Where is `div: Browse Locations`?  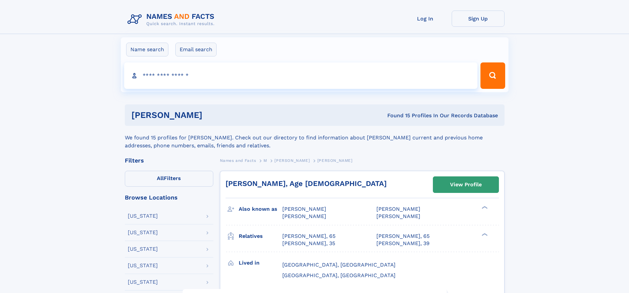 div: Browse Locations is located at coordinates (169, 198).